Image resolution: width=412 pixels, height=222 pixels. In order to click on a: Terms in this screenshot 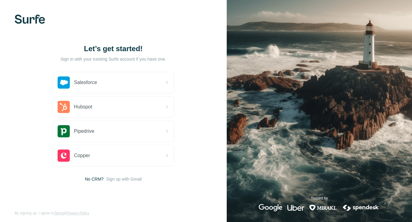, I will do `click(59, 213)`.